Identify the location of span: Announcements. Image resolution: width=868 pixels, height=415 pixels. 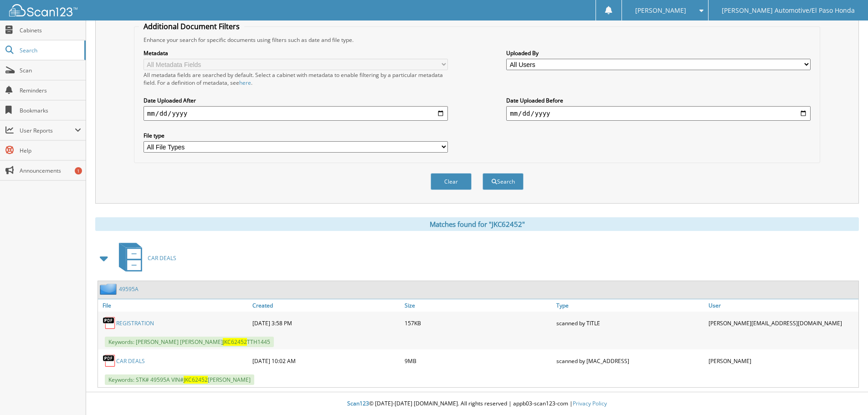
(50, 170).